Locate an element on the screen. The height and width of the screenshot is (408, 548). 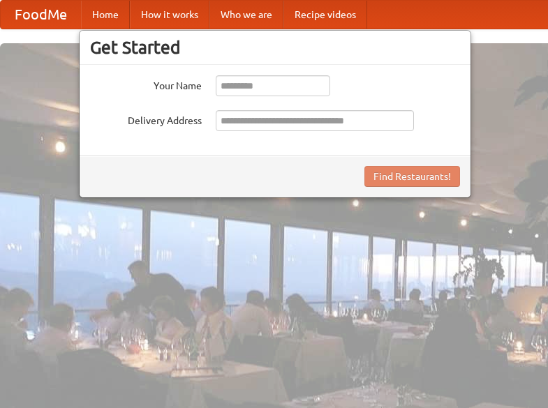
a: Who we are is located at coordinates (246, 15).